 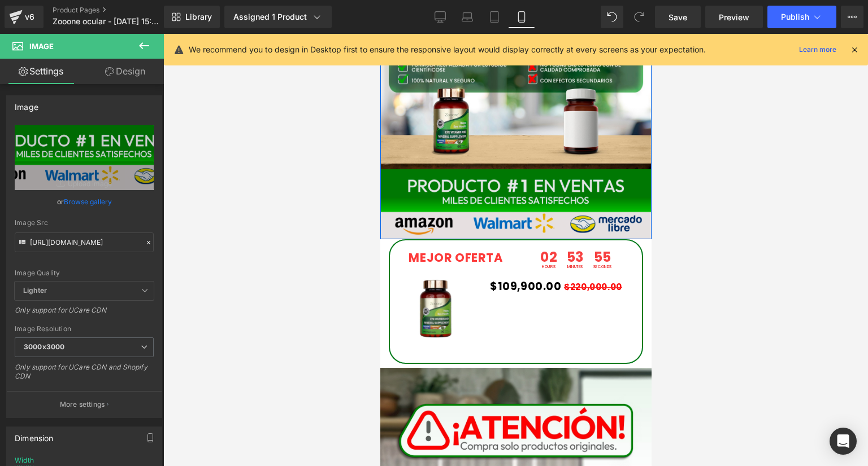 I want to click on span: Seconds, so click(x=222, y=233).